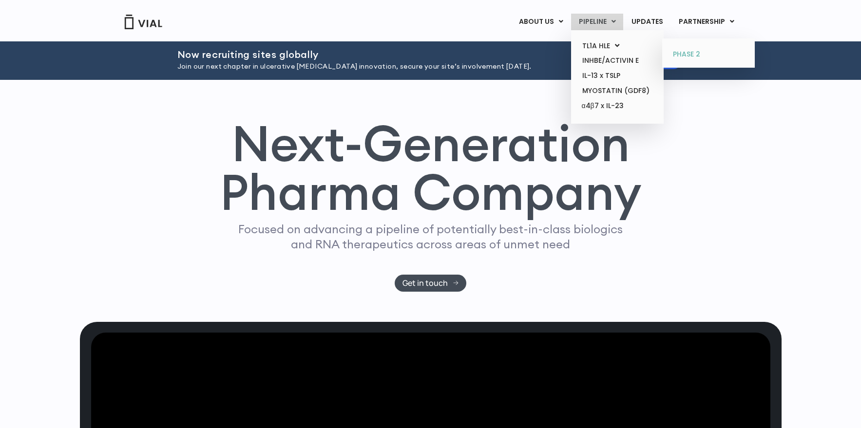 This screenshot has width=861, height=428. Describe the element at coordinates (379, 55) in the screenshot. I see `h2: Now recruiting sites globally` at that location.